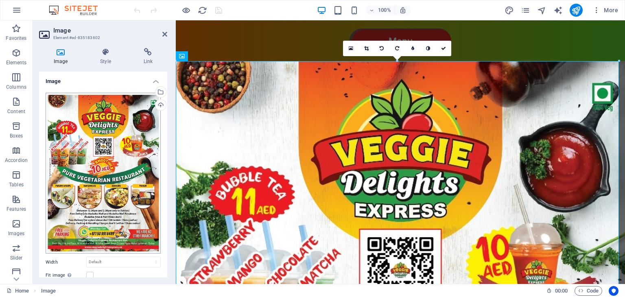 The image size is (625, 297). Describe the element at coordinates (16, 258) in the screenshot. I see `p: Slider` at that location.